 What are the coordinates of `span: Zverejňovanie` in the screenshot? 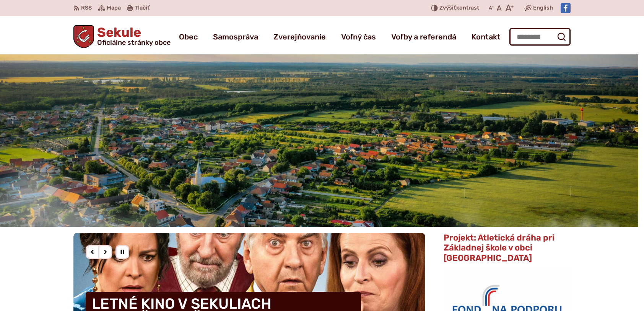 It's located at (300, 37).